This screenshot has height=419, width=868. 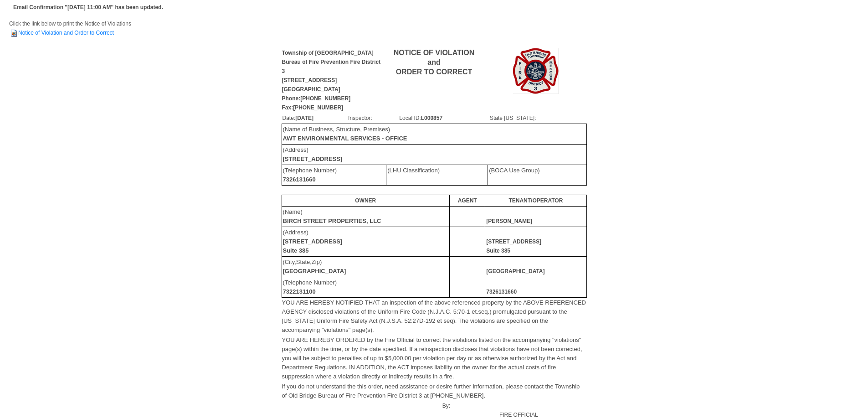 I want to click on b: TENANT/OPERATOR, so click(x=535, y=200).